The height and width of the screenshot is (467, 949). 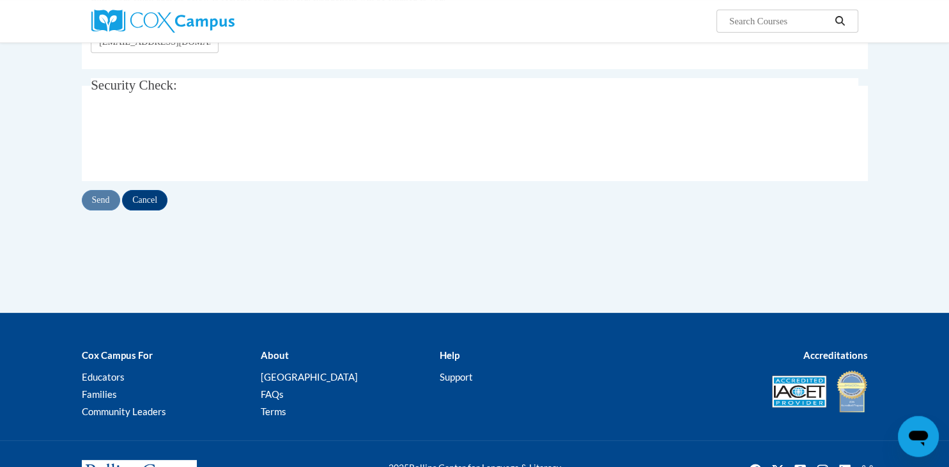 I want to click on img: Cox Campus, so click(x=163, y=21).